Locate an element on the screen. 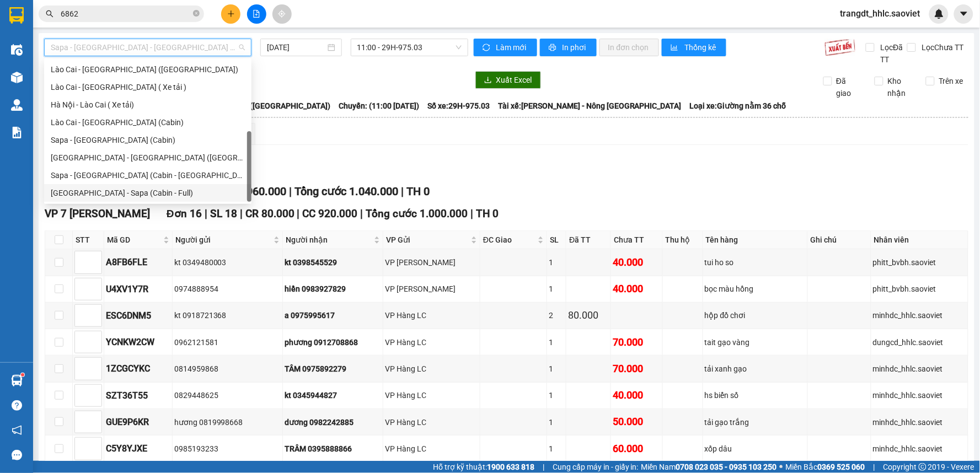  button: plus is located at coordinates (230, 13).